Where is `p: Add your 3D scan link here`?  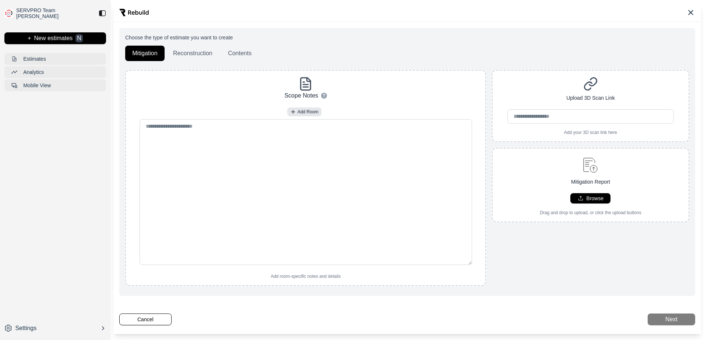 p: Add your 3D scan link here is located at coordinates (591, 133).